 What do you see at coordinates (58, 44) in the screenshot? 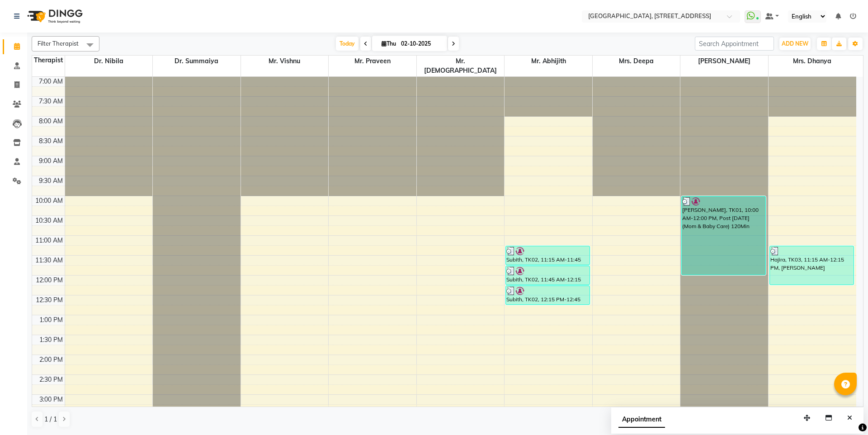
I see `span: Filter Therapist` at bounding box center [58, 44].